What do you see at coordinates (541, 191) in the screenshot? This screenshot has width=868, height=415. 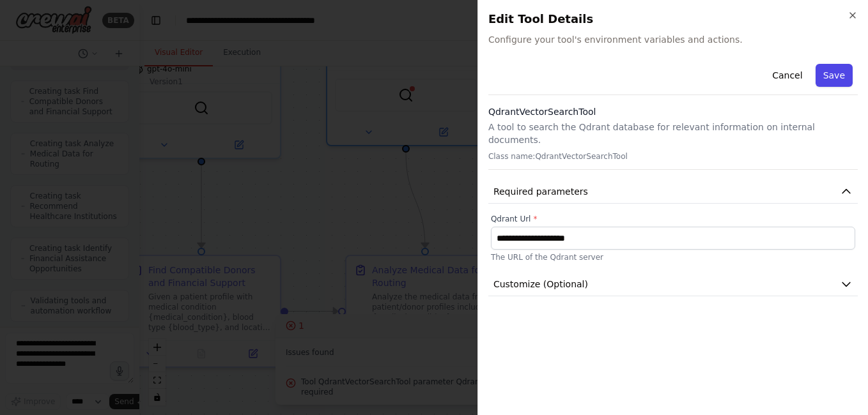 I see `span: Required parameters` at bounding box center [541, 191].